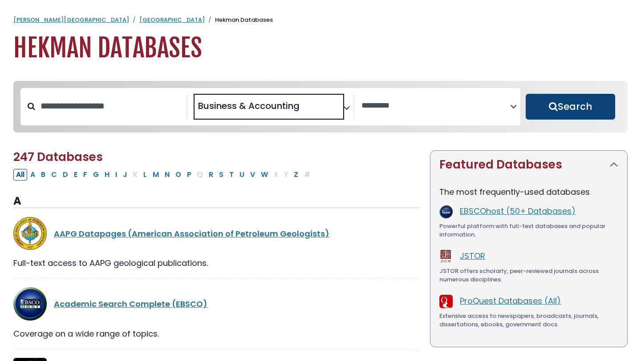  What do you see at coordinates (54, 175) in the screenshot?
I see `button: Filter Results C` at bounding box center [54, 175].